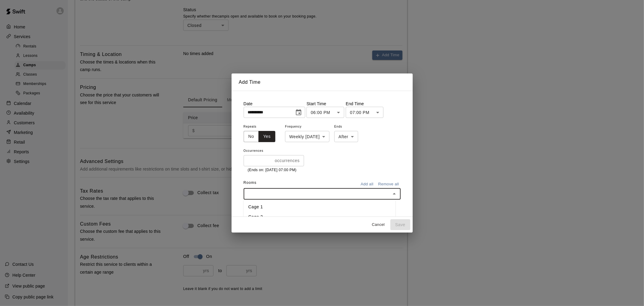 This screenshot has width=644, height=306. What do you see at coordinates (322, 82) in the screenshot?
I see `h2: Add Time` at bounding box center [322, 82].